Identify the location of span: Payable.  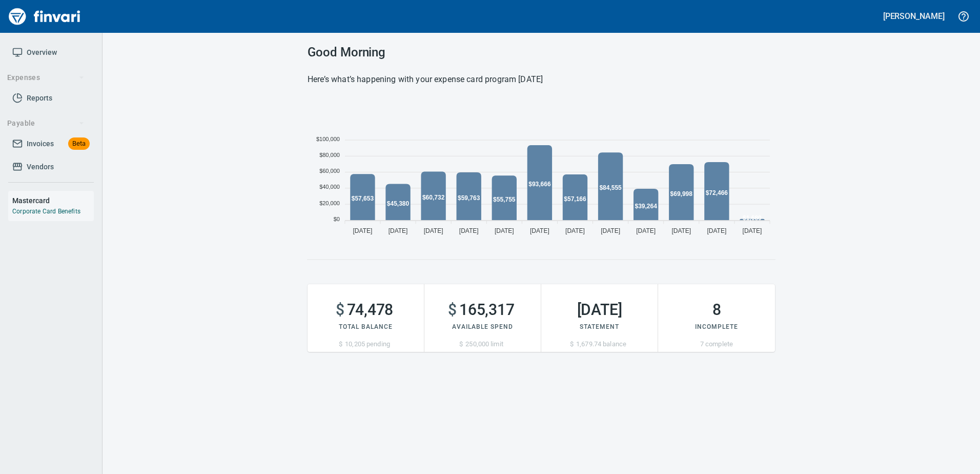
(45, 123).